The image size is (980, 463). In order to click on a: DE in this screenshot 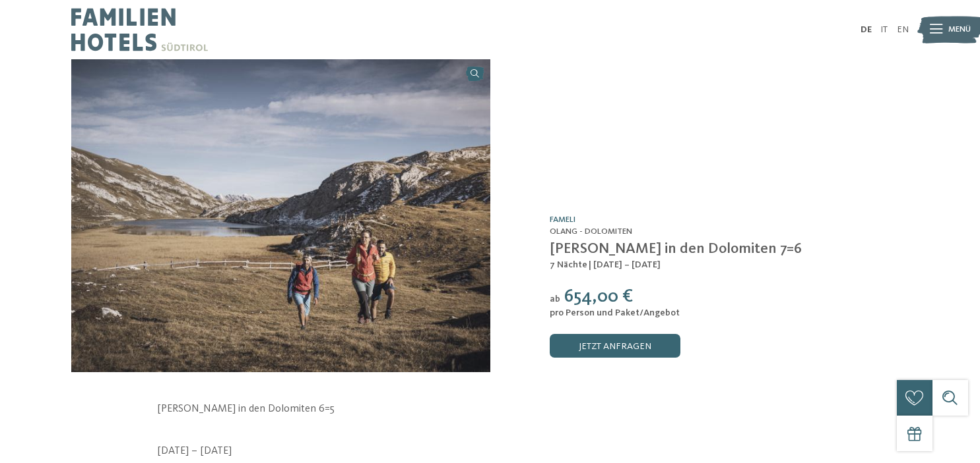, I will do `click(866, 29)`.